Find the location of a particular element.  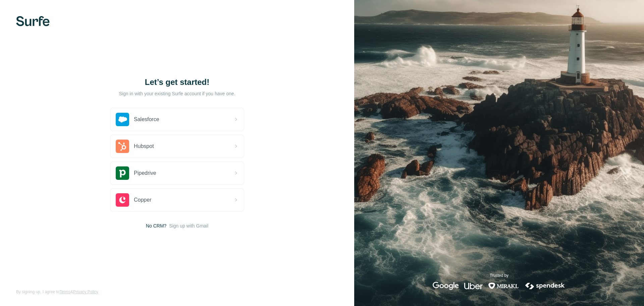

img: uber's logo is located at coordinates (474, 286).